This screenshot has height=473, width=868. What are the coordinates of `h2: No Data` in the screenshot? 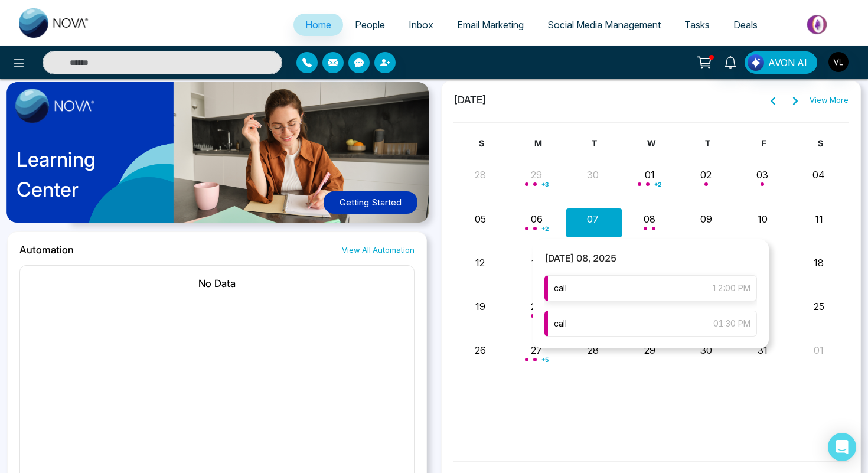 It's located at (217, 284).